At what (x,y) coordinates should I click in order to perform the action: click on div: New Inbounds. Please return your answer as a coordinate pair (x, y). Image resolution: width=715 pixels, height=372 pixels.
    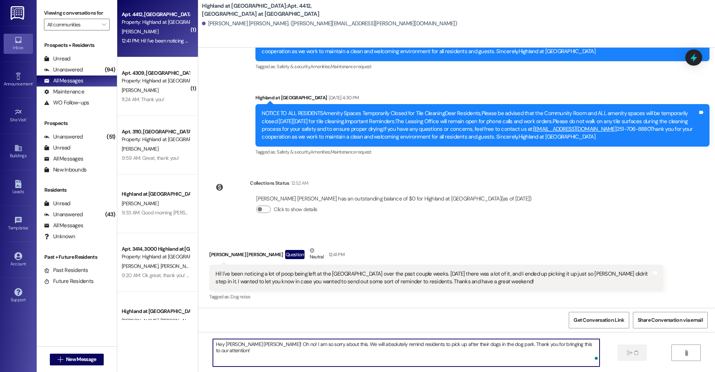
    Looking at the image, I should click on (65, 170).